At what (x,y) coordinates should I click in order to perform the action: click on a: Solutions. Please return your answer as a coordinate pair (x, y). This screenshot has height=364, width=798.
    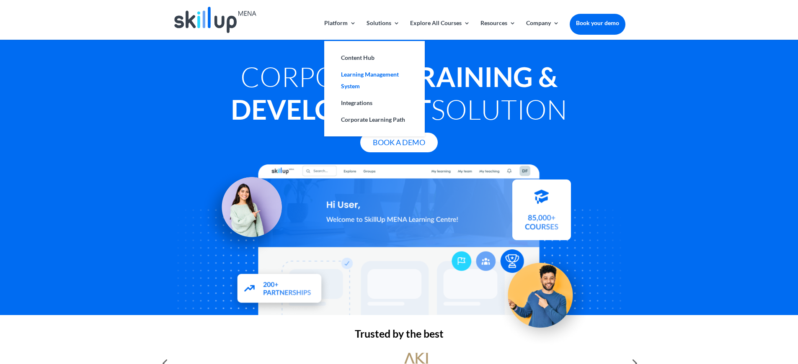
    Looking at the image, I should click on (383, 30).